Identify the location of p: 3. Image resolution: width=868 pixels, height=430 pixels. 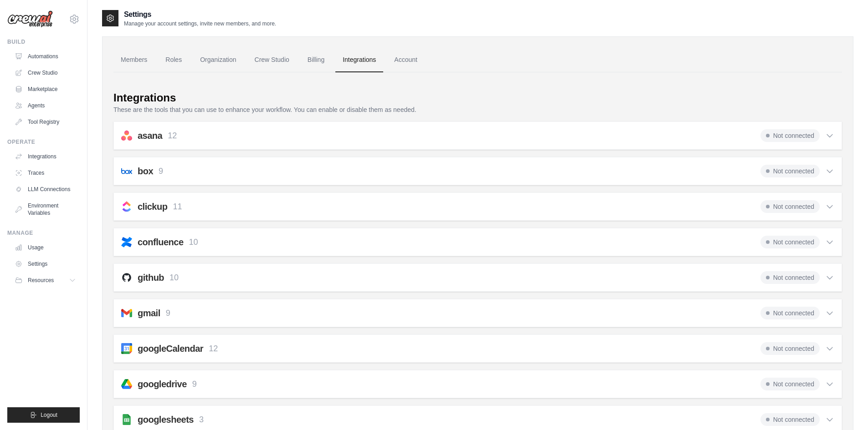
(202, 420).